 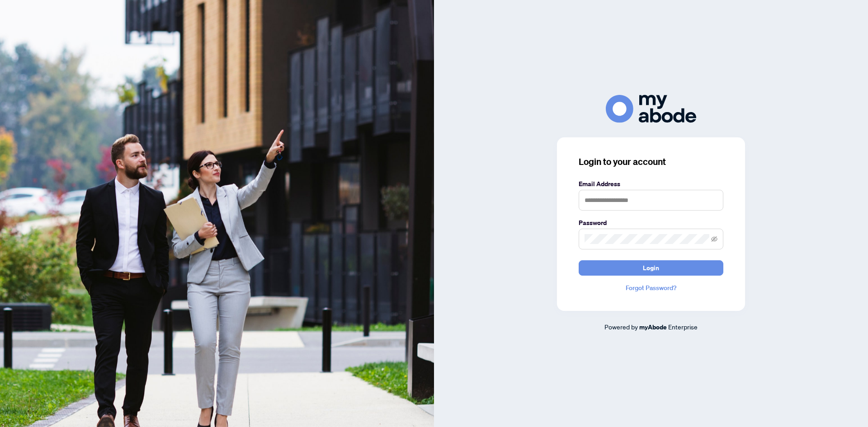 What do you see at coordinates (651, 223) in the screenshot?
I see `label: Password` at bounding box center [651, 223].